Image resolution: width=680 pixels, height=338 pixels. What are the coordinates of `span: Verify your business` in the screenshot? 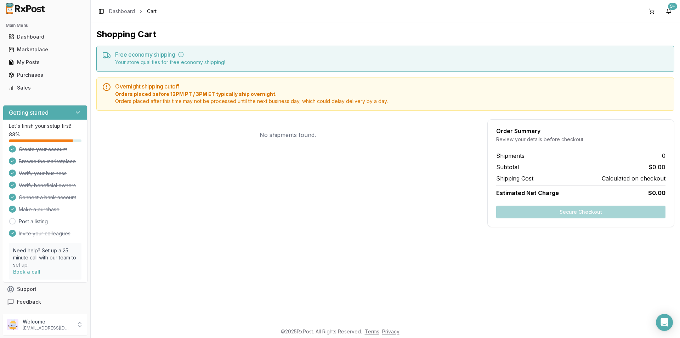 It's located at (43, 174).